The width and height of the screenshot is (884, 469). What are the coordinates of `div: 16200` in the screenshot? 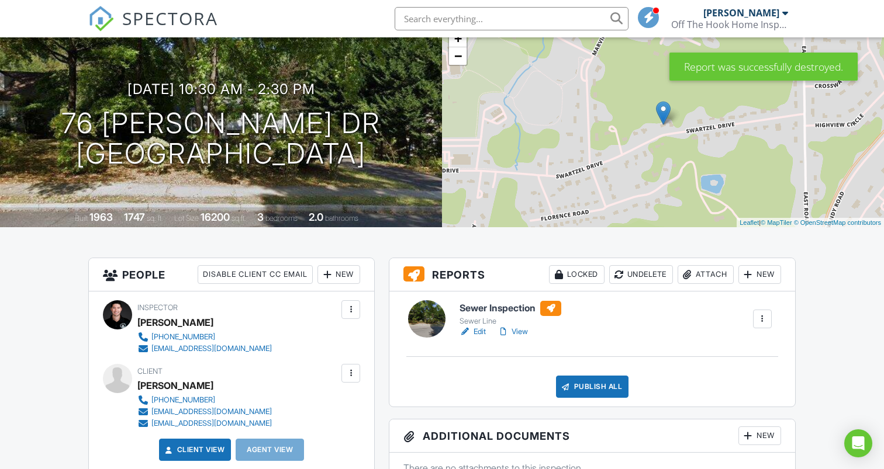 It's located at (215, 217).